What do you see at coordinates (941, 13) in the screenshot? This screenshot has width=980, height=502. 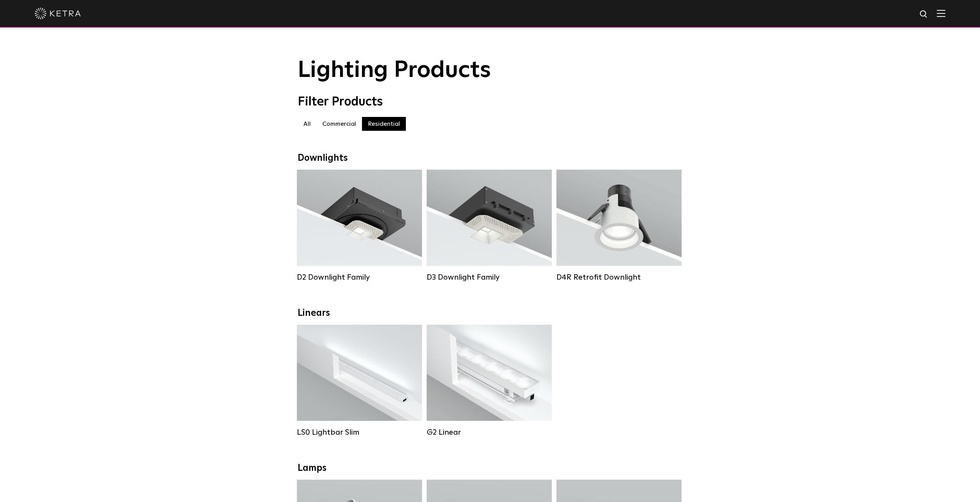 I see `img: Hamburger%20Nav.svg` at bounding box center [941, 13].